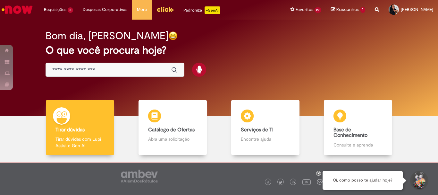  I want to click on img: logo_footer_youtube.png, so click(306, 181).